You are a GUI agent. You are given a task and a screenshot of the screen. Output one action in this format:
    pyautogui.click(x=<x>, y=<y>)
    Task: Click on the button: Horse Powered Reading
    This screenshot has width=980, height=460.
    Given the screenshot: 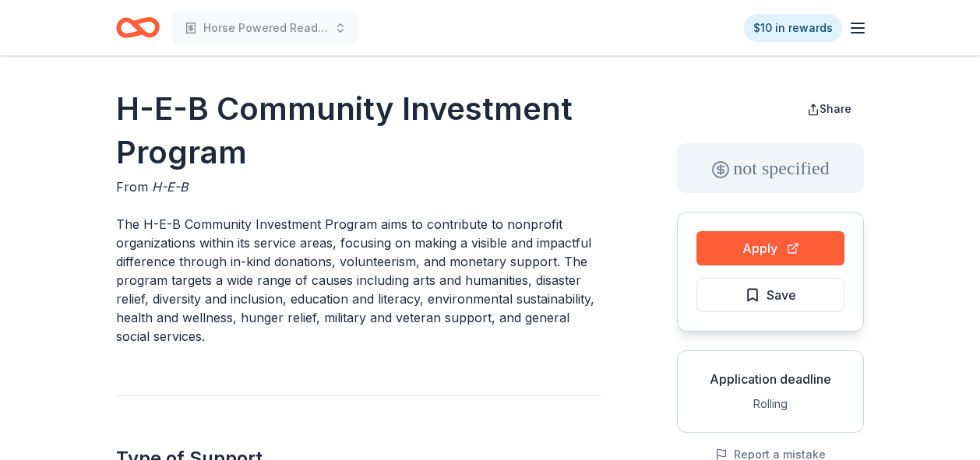 What is the action you would take?
    pyautogui.click(x=266, y=28)
    